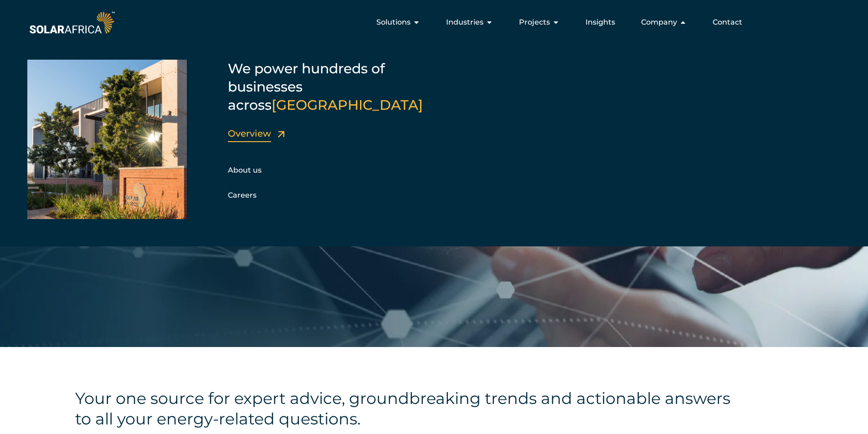 The height and width of the screenshot is (434, 868). I want to click on span: Projects, so click(534, 22).